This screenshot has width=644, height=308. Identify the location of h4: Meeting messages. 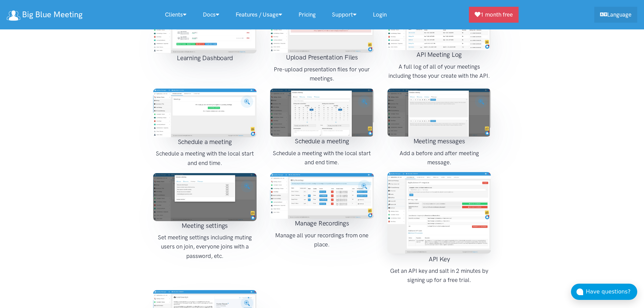
(439, 141).